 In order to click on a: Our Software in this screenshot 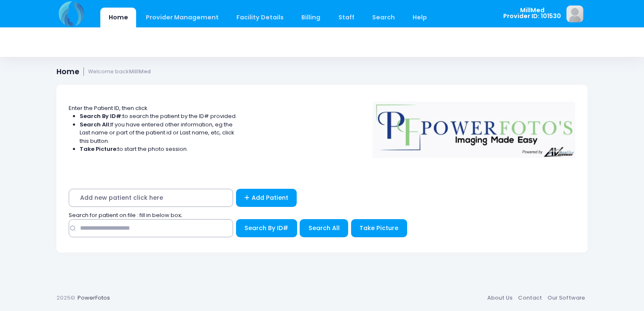, I will do `click(566, 298)`.